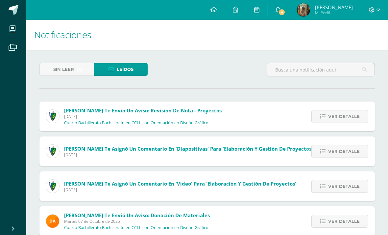  What do you see at coordinates (282, 12) in the screenshot?
I see `span: 4` at bounding box center [282, 12].